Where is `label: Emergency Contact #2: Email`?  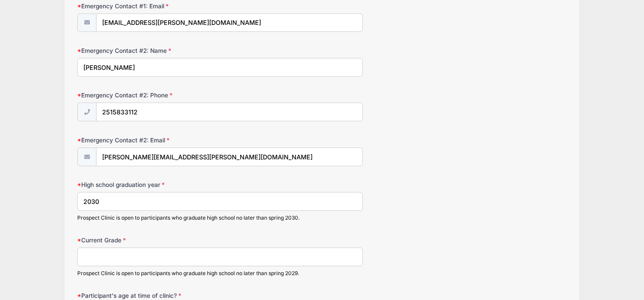
label: Emergency Contact #2: Email is located at coordinates (159, 140).